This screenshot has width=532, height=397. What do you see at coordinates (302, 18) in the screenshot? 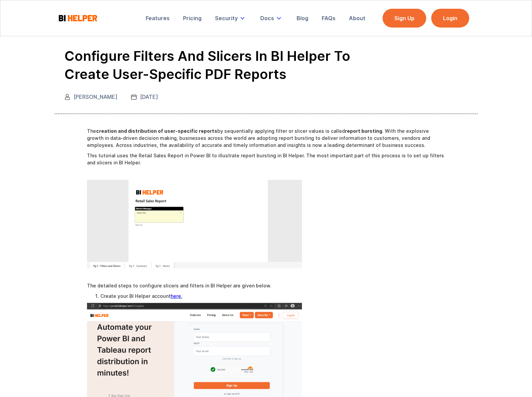
I see `div: Blog` at bounding box center [302, 18].